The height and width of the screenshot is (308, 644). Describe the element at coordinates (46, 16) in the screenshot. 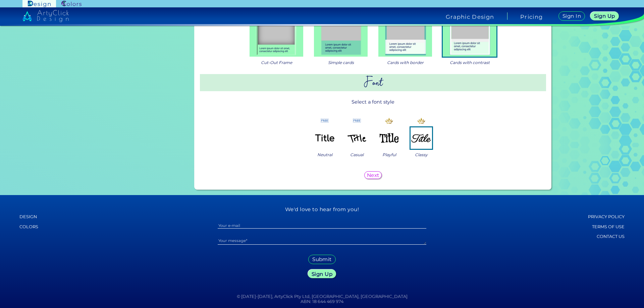

I see `img: artyclick_design_logo_white_combined_path.svg` at that location.